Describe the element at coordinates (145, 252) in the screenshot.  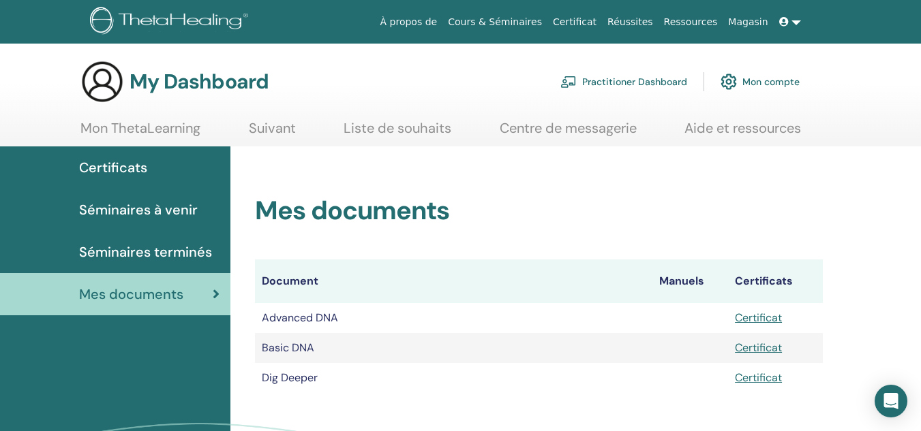
I see `span: Séminaires terminés` at that location.